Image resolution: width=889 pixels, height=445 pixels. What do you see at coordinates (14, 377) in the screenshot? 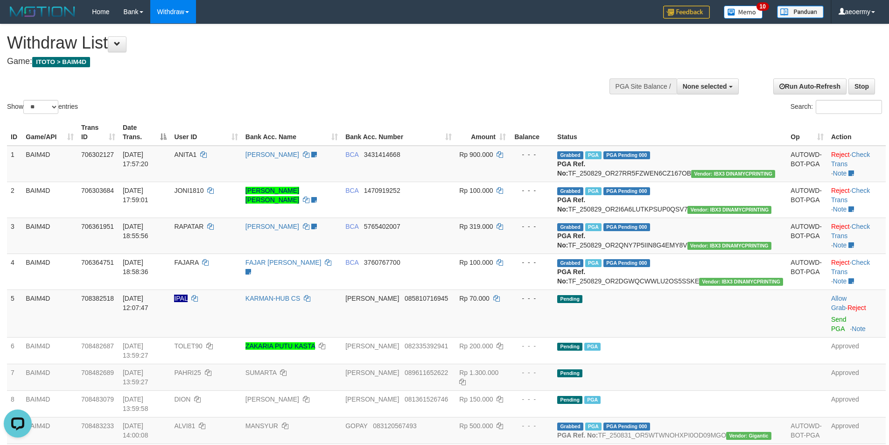
I see `td: 7` at bounding box center [14, 377].